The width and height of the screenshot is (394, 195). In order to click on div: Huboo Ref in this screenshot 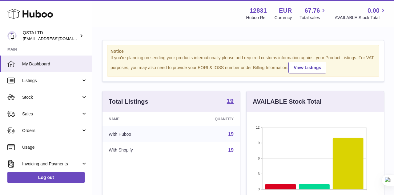, I will do `click(257, 18)`.